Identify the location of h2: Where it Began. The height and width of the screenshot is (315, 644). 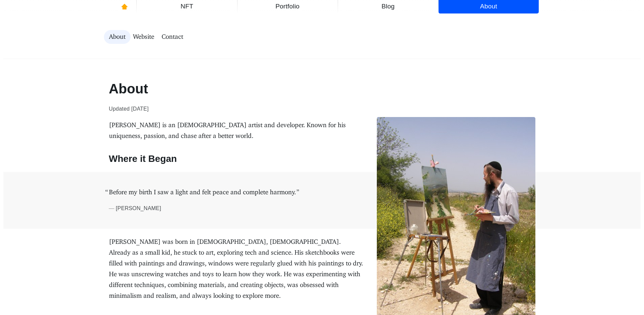
(322, 159).